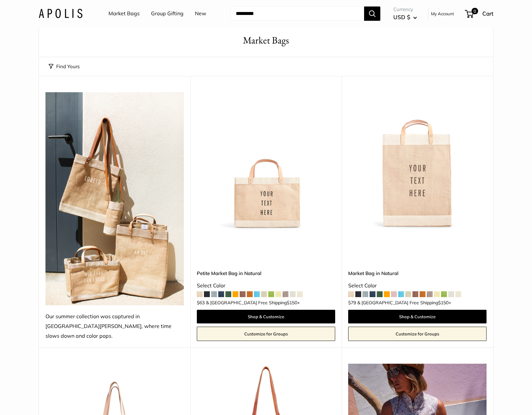 The image size is (532, 415). I want to click on a: Group Gifting, so click(167, 14).